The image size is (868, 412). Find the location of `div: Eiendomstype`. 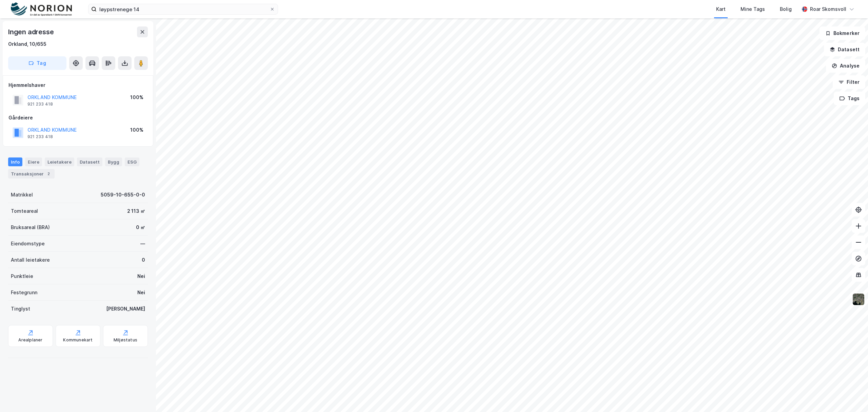

div: Eiendomstype is located at coordinates (28, 243).